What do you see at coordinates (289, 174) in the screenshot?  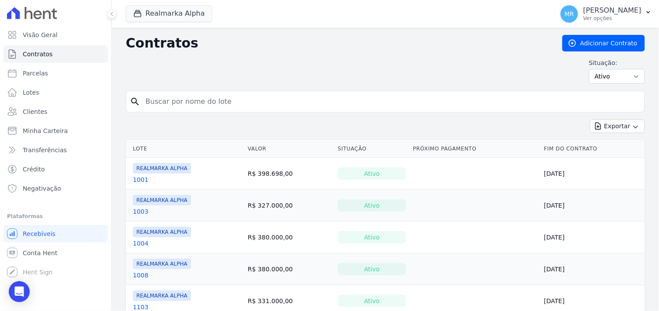 I see `td: R$ 398.698,00` at bounding box center [289, 174].